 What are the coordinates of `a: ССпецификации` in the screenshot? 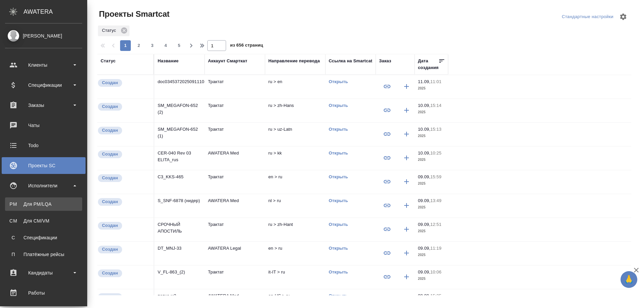 It's located at (43, 238).